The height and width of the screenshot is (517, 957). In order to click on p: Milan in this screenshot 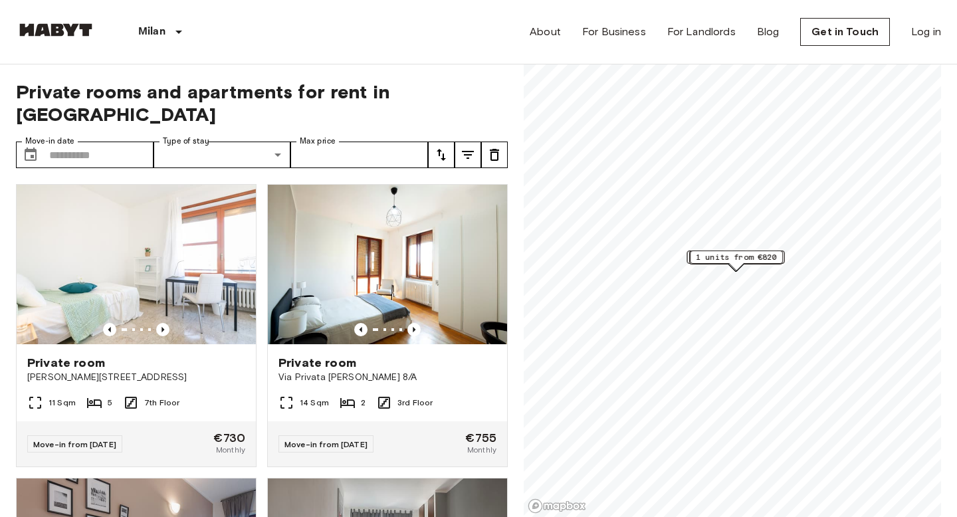, I will do `click(151, 32)`.